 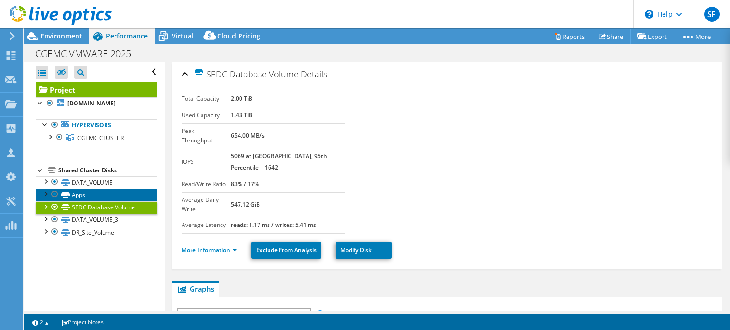 I want to click on a: Apps, so click(x=96, y=195).